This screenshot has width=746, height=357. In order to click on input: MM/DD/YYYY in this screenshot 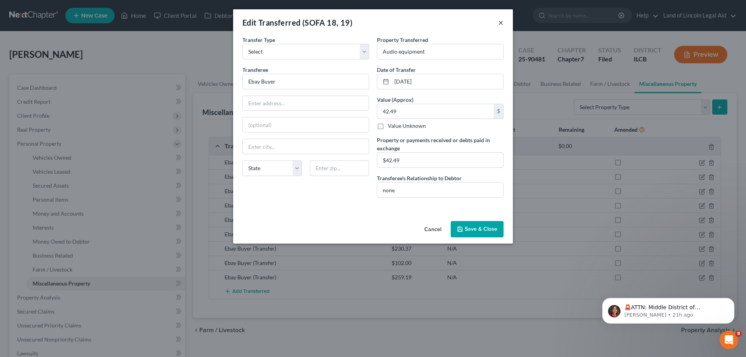, I will do `click(447, 82)`.